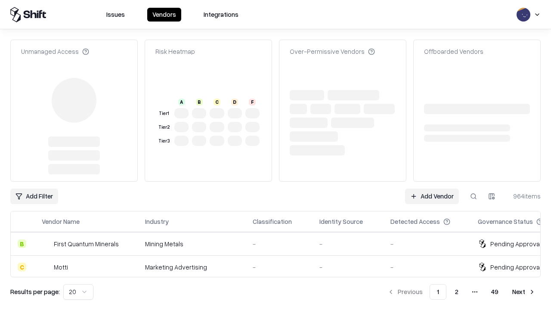 This screenshot has height=310, width=551. I want to click on div: Motti, so click(61, 267).